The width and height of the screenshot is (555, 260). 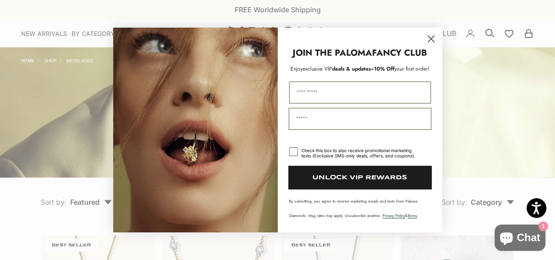 What do you see at coordinates (360, 178) in the screenshot?
I see `button: UNLOCK VIP REWARDS` at bounding box center [360, 178].